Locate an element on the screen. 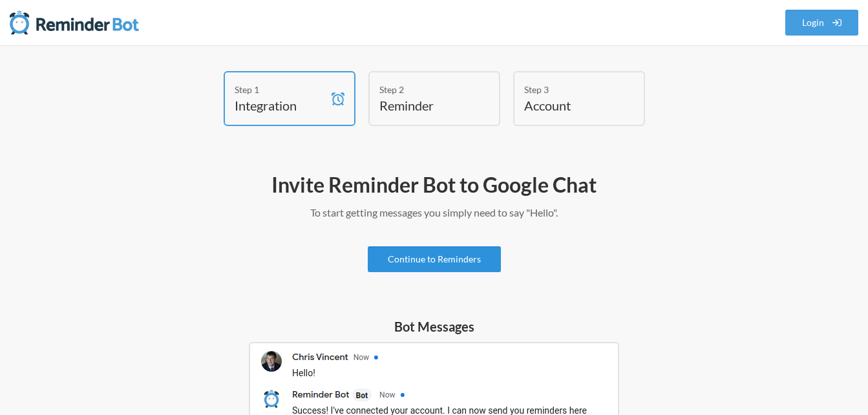 The height and width of the screenshot is (415, 868). h2: Invite Reminder Bot to Google Chat is located at coordinates (434, 185).